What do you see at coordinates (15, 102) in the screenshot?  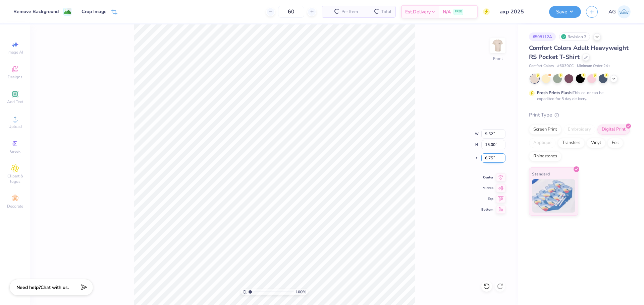 I see `span: Add Text` at bounding box center [15, 102].